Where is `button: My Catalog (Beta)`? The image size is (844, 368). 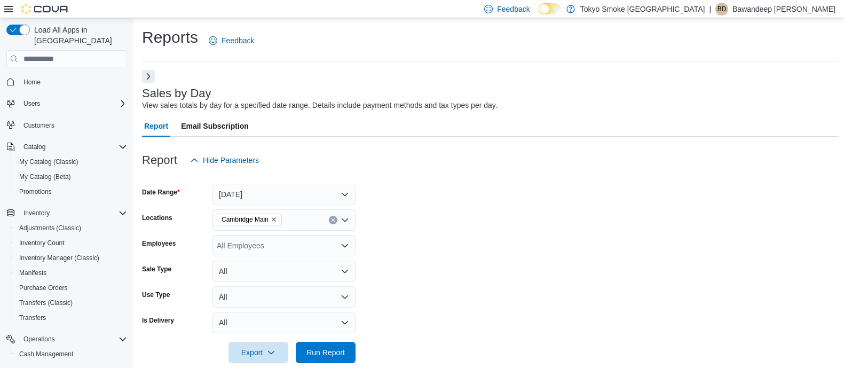 button: My Catalog (Beta) is located at coordinates (71, 177).